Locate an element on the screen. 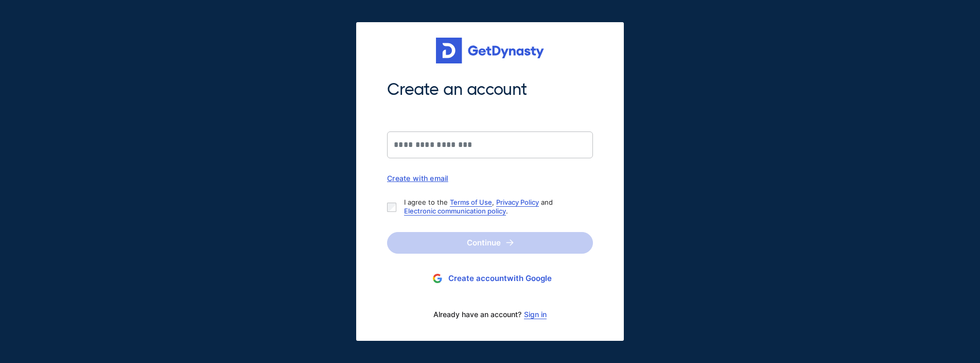  span: Create an account is located at coordinates (490, 90).